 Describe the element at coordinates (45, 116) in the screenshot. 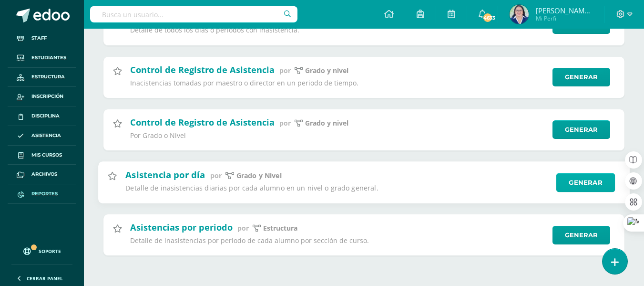

I see `span: Disciplina` at that location.